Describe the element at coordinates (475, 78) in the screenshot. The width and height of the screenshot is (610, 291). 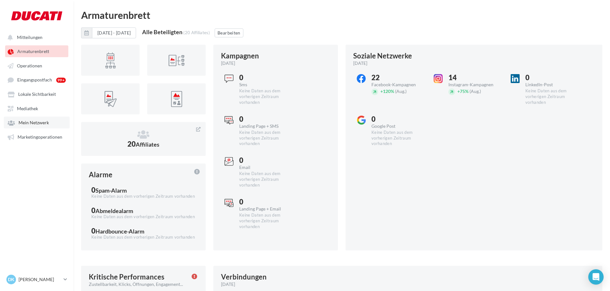
I see `div: 14` at that location.